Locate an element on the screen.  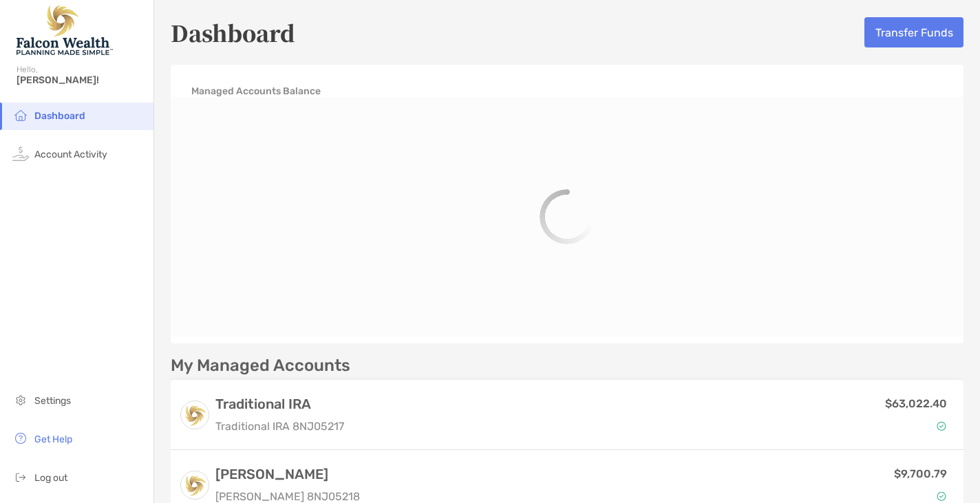
p: $63,022.40 is located at coordinates (916, 403).